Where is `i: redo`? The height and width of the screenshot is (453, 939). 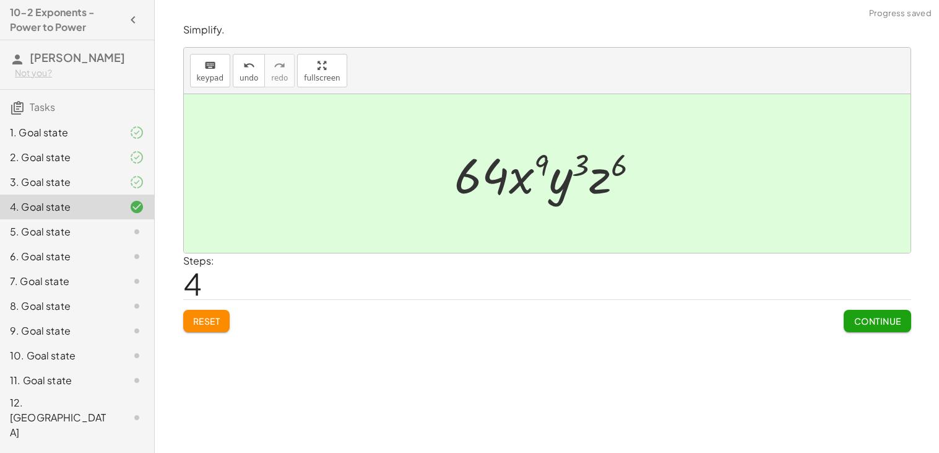 i: redo is located at coordinates (279, 66).